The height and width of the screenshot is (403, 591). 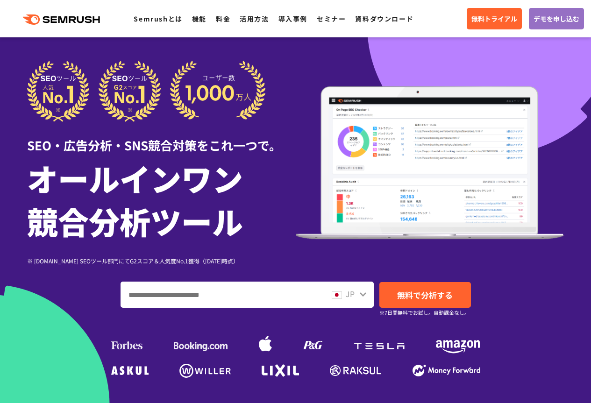 I want to click on small: ※7日間無料でお試し。自動課金なし。, so click(x=424, y=313).